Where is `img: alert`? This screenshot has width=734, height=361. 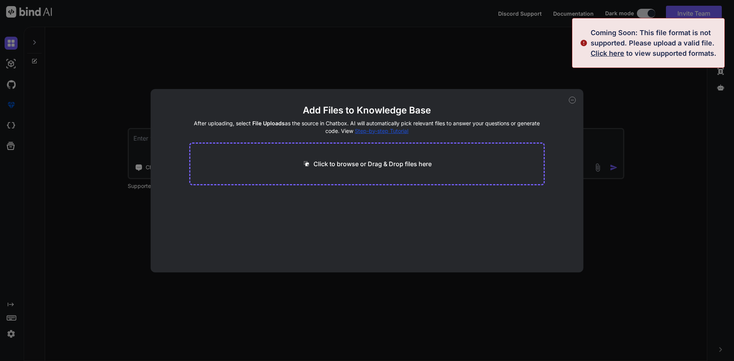
img: alert is located at coordinates (584, 43).